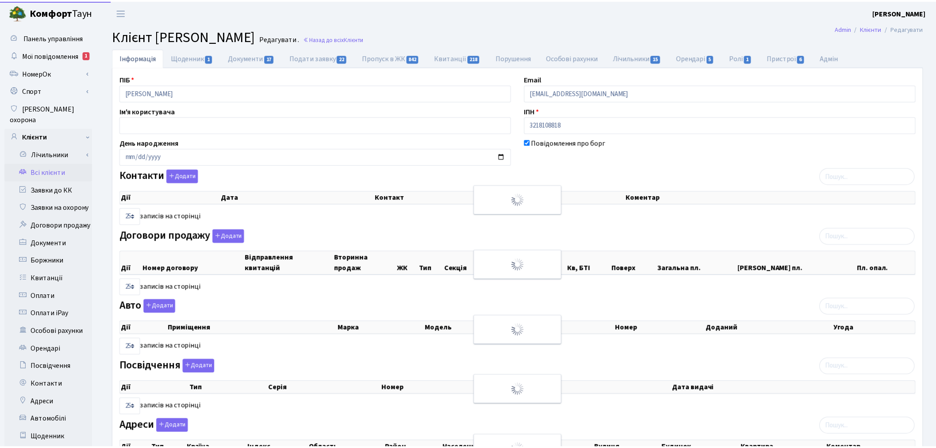  I want to click on th: Пл. опал., so click(893, 263).